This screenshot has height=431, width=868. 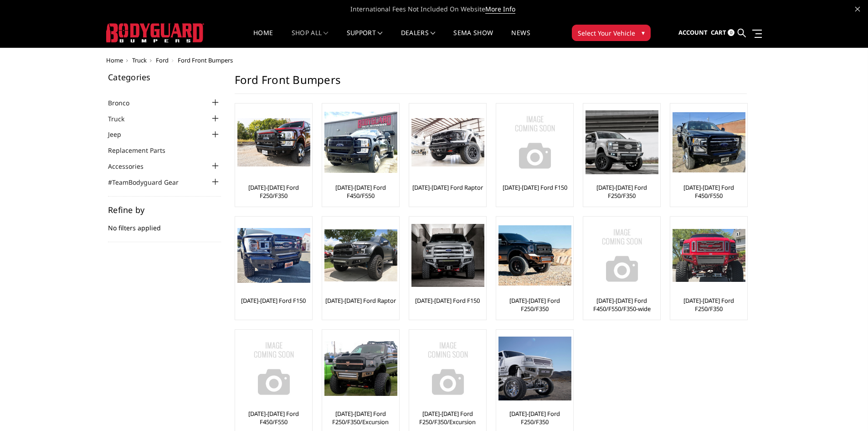 I want to click on a: shop all, so click(x=310, y=38).